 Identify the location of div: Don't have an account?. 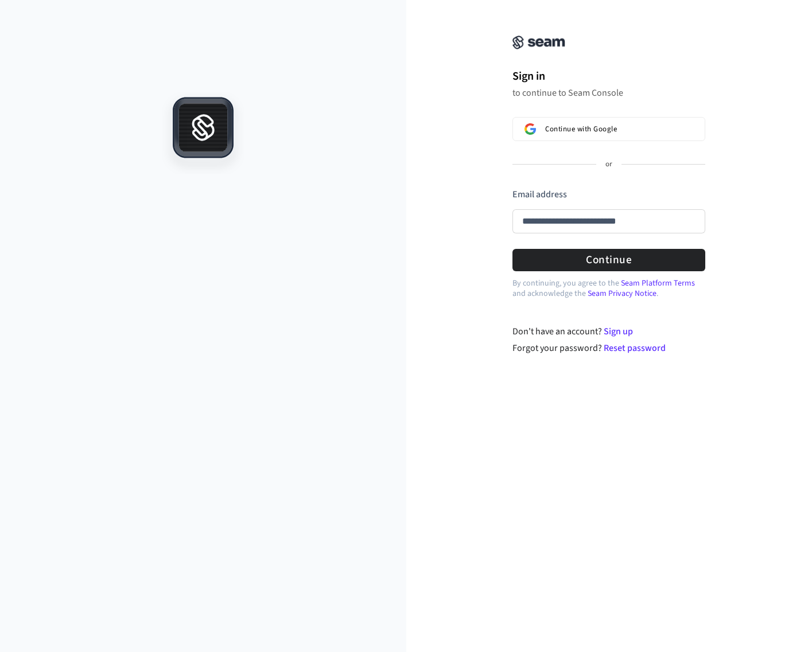
(609, 331).